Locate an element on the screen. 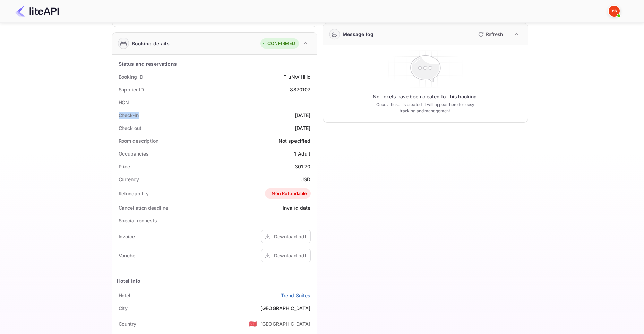 The height and width of the screenshot is (334, 644). button: Refresh is located at coordinates (489, 34).